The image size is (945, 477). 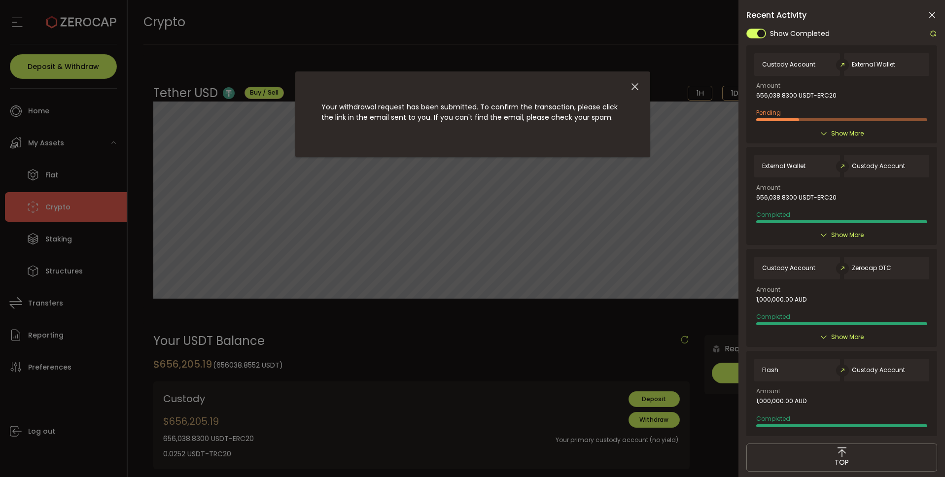 I want to click on button: Close, so click(x=635, y=87).